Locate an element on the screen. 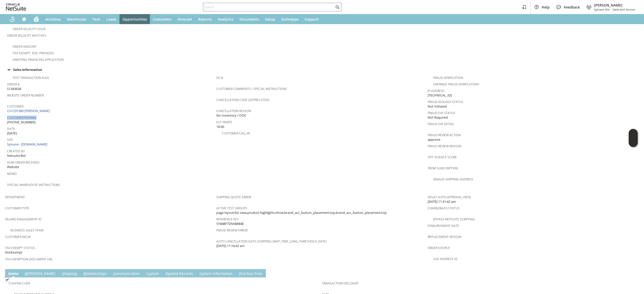  span: Tech is located at coordinates (96, 19).